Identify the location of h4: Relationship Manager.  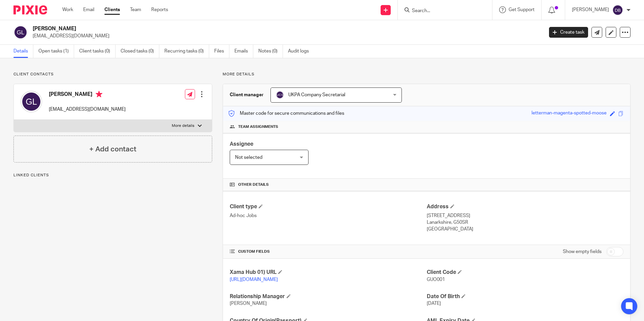
(328, 297).